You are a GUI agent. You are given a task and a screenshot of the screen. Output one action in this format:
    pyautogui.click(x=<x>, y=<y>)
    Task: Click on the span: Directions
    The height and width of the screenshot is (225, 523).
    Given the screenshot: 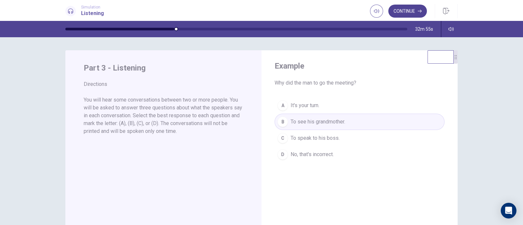 What is the action you would take?
    pyautogui.click(x=163, y=84)
    